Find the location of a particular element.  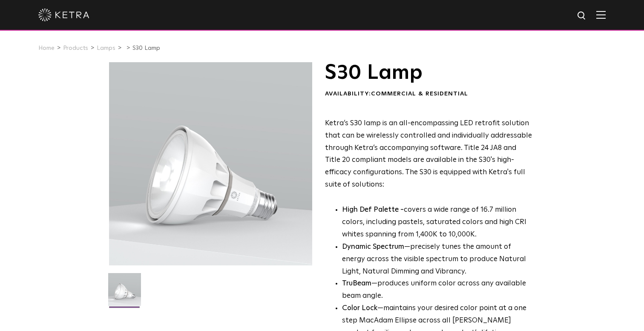

strong: Dynamic Spectrum is located at coordinates (373, 247).